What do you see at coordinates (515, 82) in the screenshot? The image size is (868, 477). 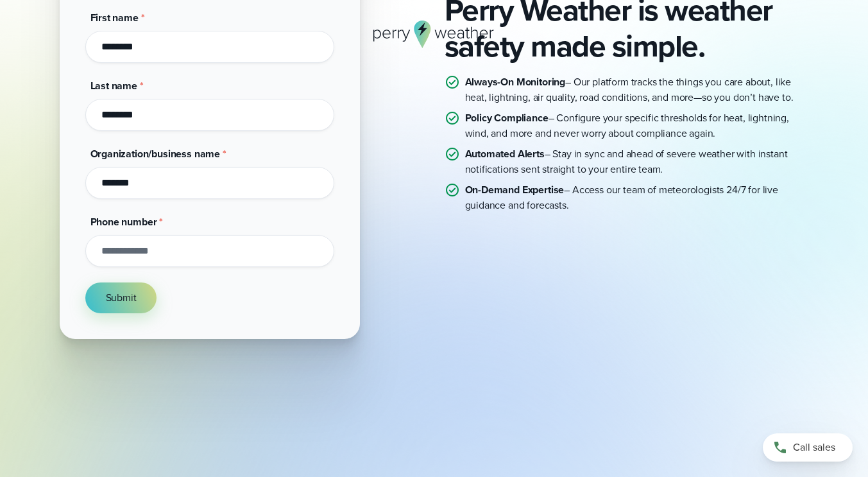 I see `strong: Always-On Monitoring` at bounding box center [515, 82].